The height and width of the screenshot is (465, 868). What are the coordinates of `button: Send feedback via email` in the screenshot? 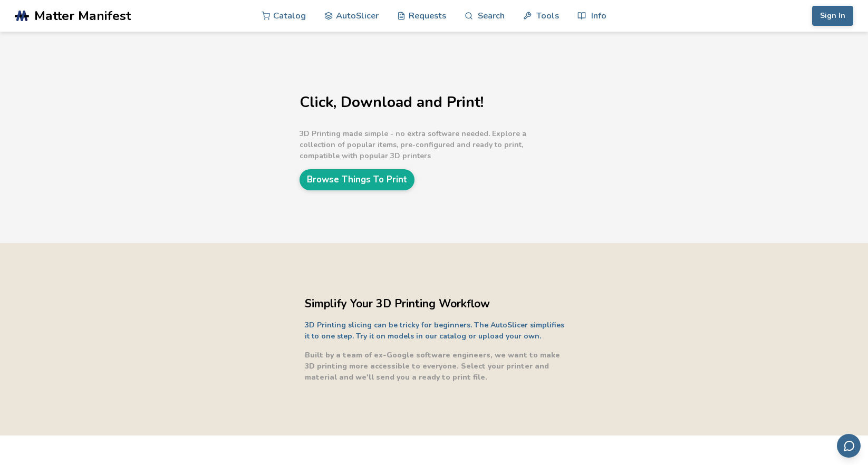 It's located at (849, 446).